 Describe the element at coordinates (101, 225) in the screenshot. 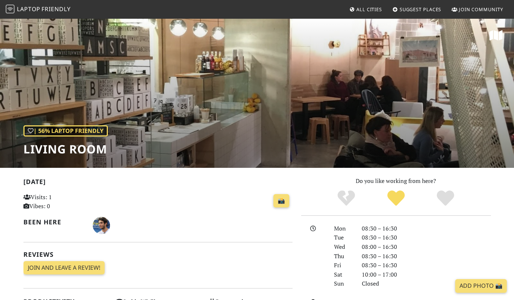

I see `span: Victor Henrique Zuanazzi de Abreu` at that location.